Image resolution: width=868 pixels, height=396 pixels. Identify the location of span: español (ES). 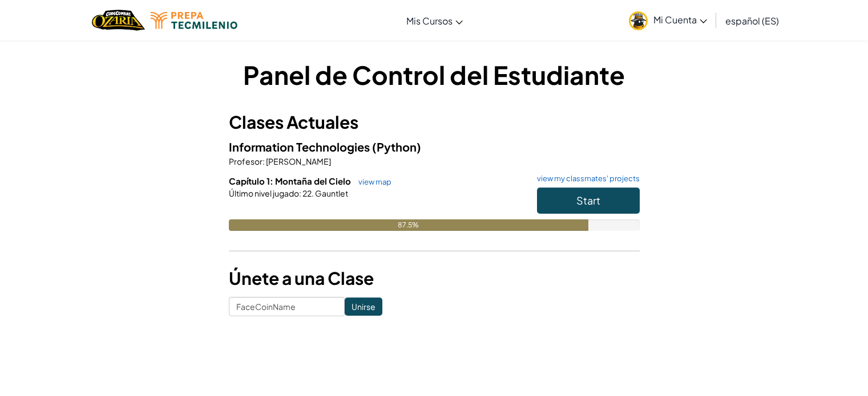
(753, 21).